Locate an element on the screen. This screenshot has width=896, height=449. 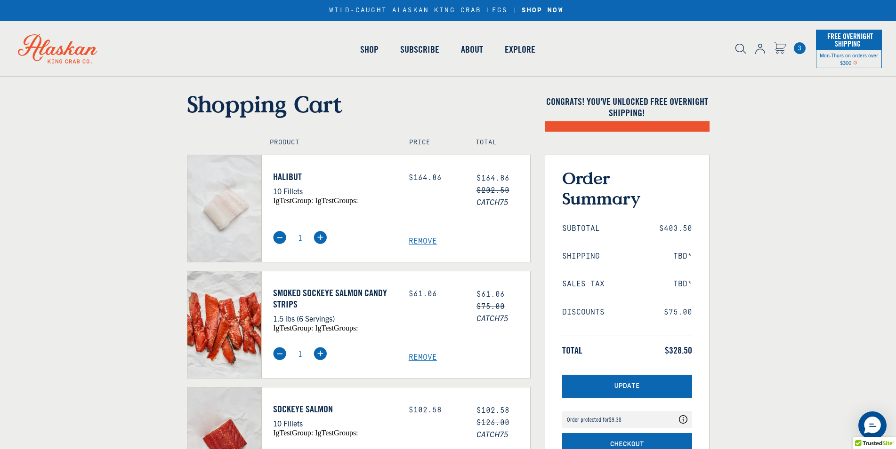
span: Total is located at coordinates (572, 351).